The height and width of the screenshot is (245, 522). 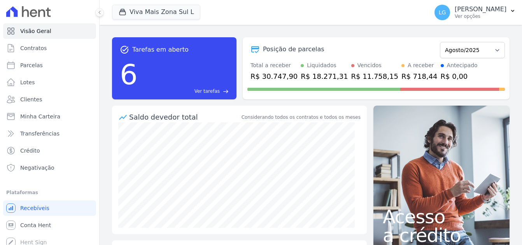 What do you see at coordinates (421, 65) in the screenshot?
I see `div: A receber` at bounding box center [421, 65].